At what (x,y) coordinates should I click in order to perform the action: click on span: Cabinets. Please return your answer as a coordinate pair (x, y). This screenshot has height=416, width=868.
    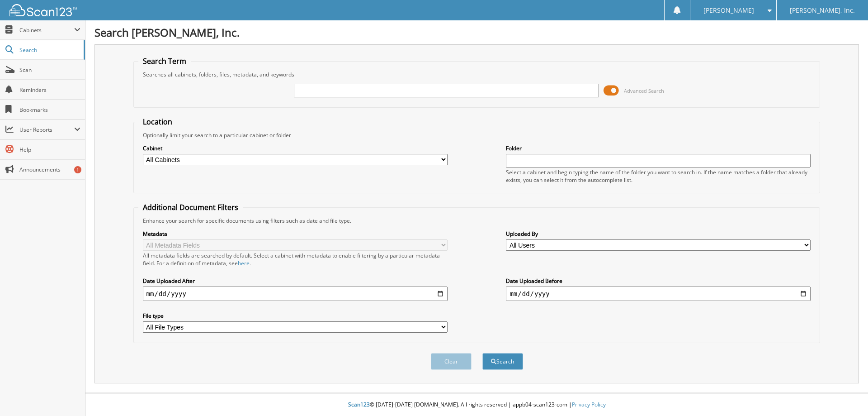
    Looking at the image, I should click on (46, 30).